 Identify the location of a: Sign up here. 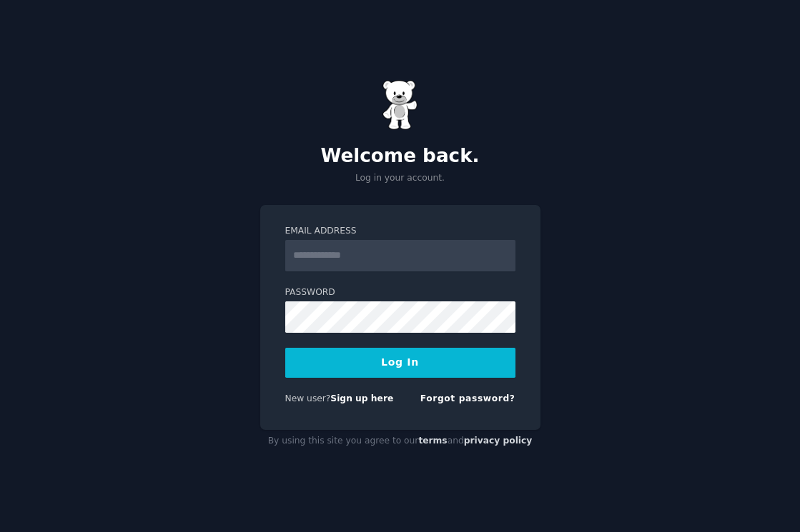
(362, 399).